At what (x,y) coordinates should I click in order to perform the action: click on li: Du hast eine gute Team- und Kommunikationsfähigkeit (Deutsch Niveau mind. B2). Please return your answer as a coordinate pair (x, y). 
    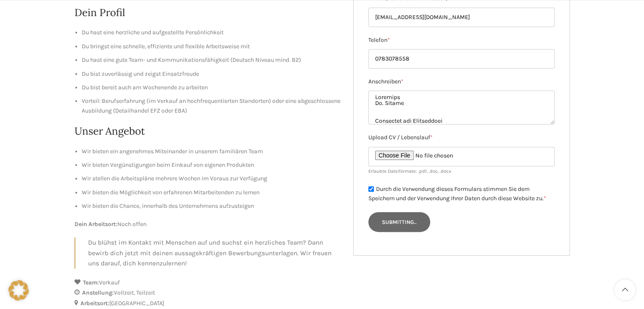
    Looking at the image, I should click on (211, 60).